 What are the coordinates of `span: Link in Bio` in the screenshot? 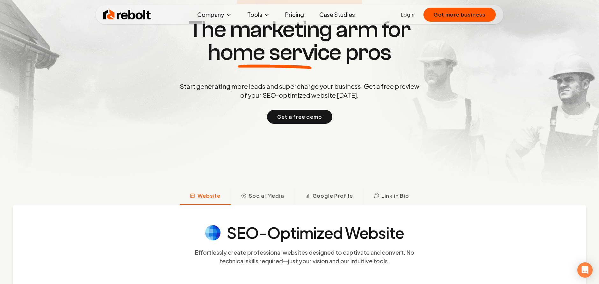 It's located at (395, 196).